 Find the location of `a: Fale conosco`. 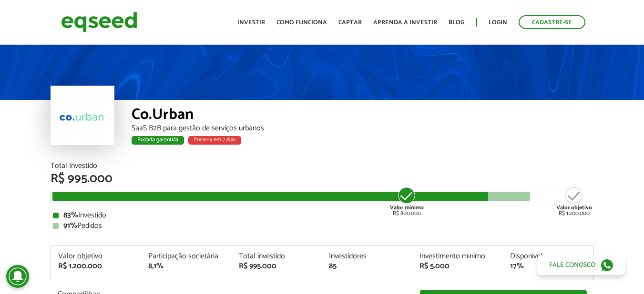

a: Fale conosco is located at coordinates (580, 265).